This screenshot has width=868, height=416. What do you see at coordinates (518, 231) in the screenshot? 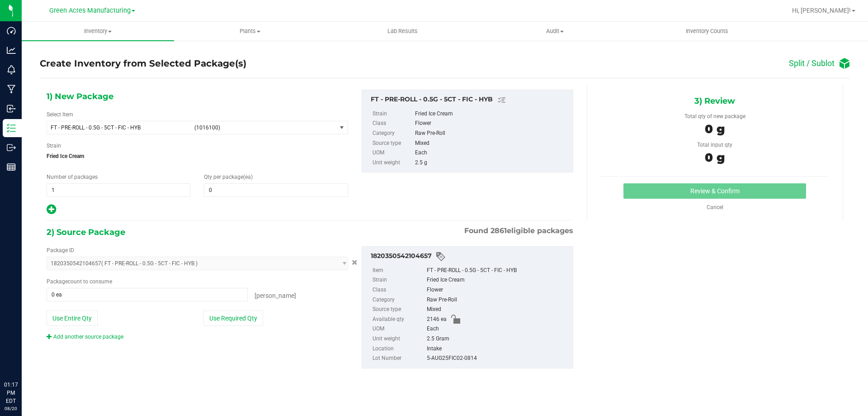
I see `span: Found eligible packages` at bounding box center [518, 231].